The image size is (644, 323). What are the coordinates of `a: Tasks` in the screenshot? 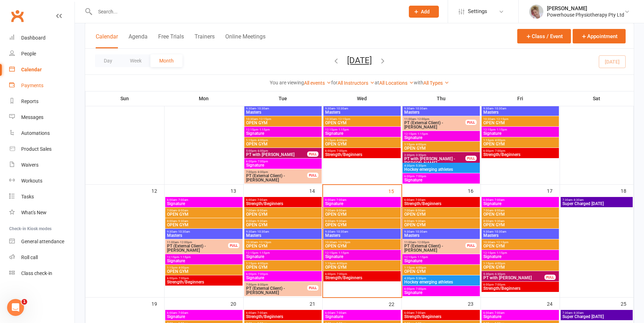 It's located at (42, 196).